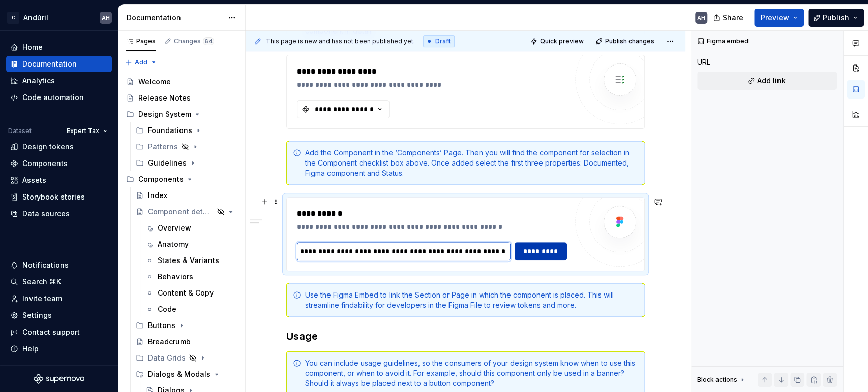 The width and height of the screenshot is (868, 392). Describe the element at coordinates (46, 214) in the screenshot. I see `div: Data sources` at that location.